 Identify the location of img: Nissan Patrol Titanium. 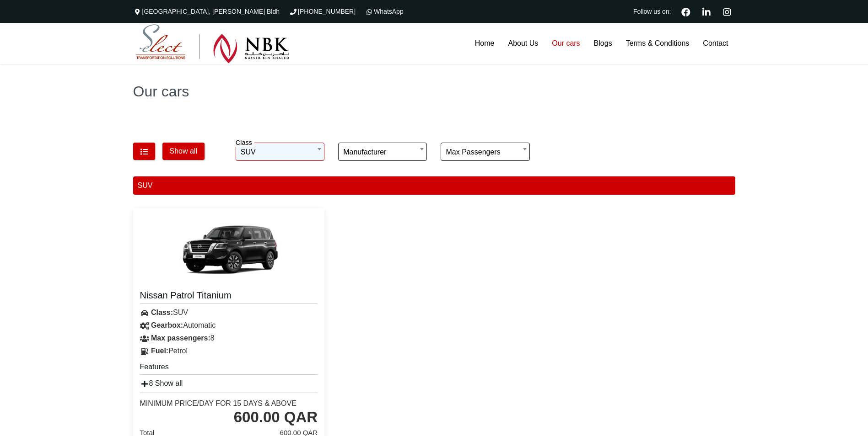
(229, 250).